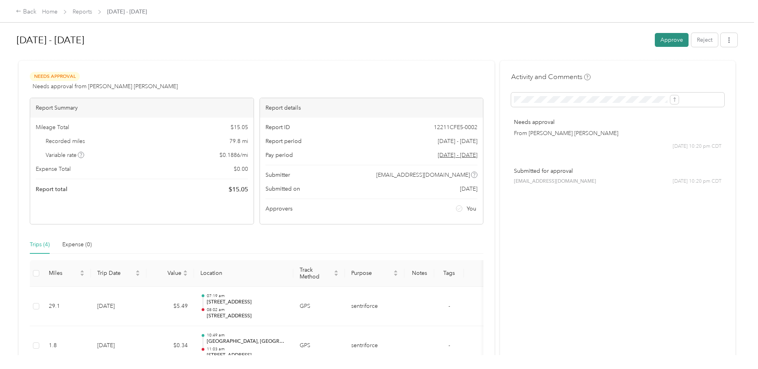 The height and width of the screenshot is (369, 758). Describe the element at coordinates (115, 273) in the screenshot. I see `span: Trip Date` at that location.